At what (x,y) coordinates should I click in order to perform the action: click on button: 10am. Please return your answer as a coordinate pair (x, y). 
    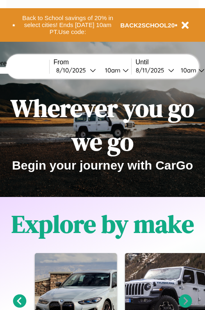
    Looking at the image, I should click on (115, 70).